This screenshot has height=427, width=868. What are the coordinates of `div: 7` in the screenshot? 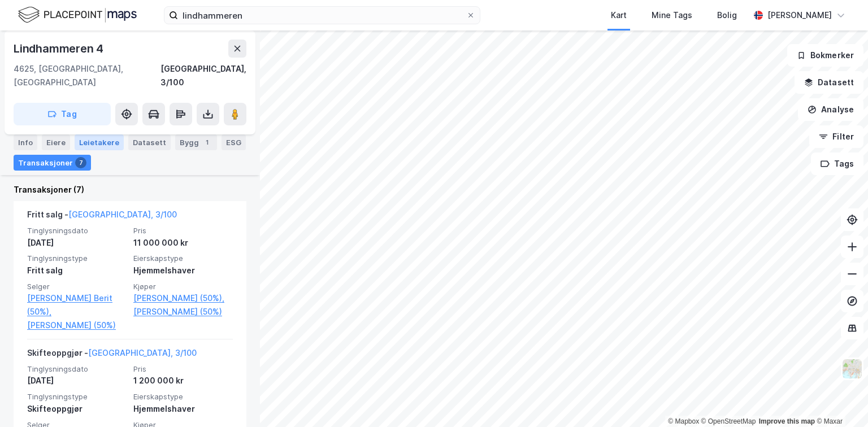 It's located at (81, 163).